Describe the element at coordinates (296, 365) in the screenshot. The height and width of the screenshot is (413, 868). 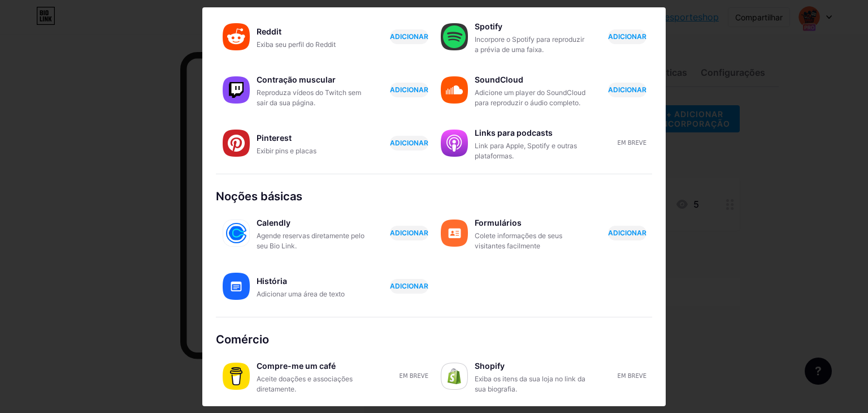
I see `font: Compre-me um café` at that location.